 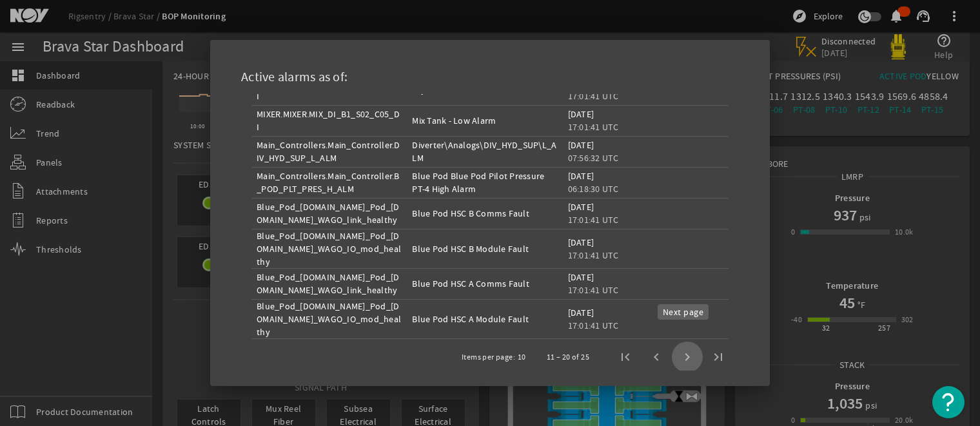 What do you see at coordinates (470, 319) in the screenshot?
I see `div: Blue Pod HSC A Module Fault` at bounding box center [470, 319].